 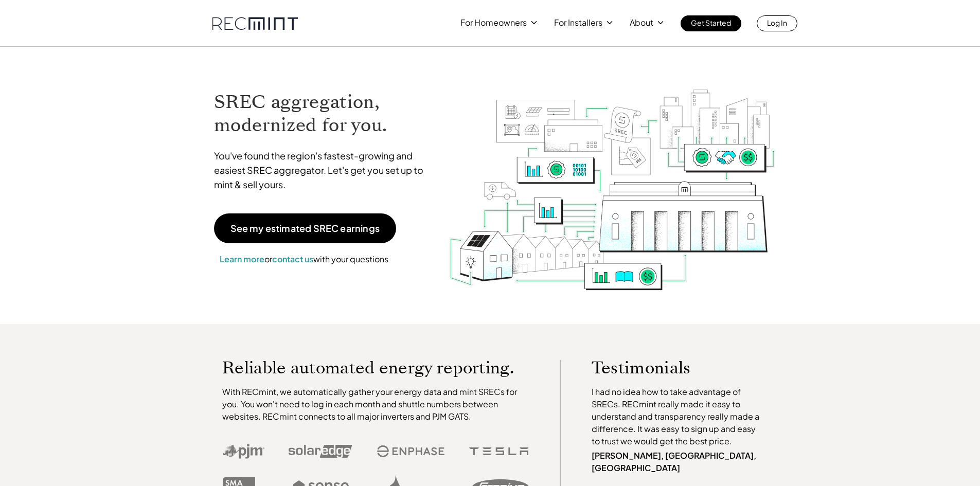 I want to click on p: Log In, so click(x=776, y=22).